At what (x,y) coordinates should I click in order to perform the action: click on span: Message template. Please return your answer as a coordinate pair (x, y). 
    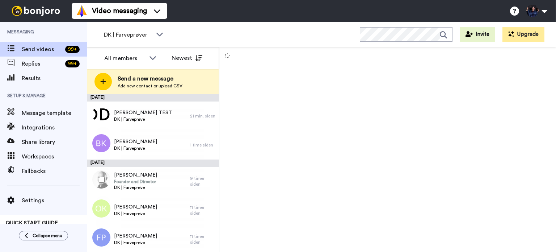
    Looking at the image, I should click on (54, 113).